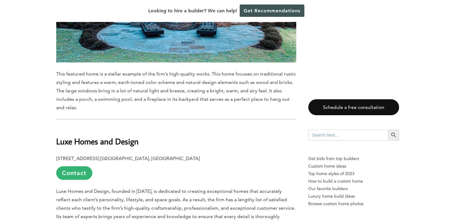 Image resolution: width=455 pixels, height=222 pixels. Describe the element at coordinates (354, 159) in the screenshot. I see `p: Get bids from top builders` at that location.